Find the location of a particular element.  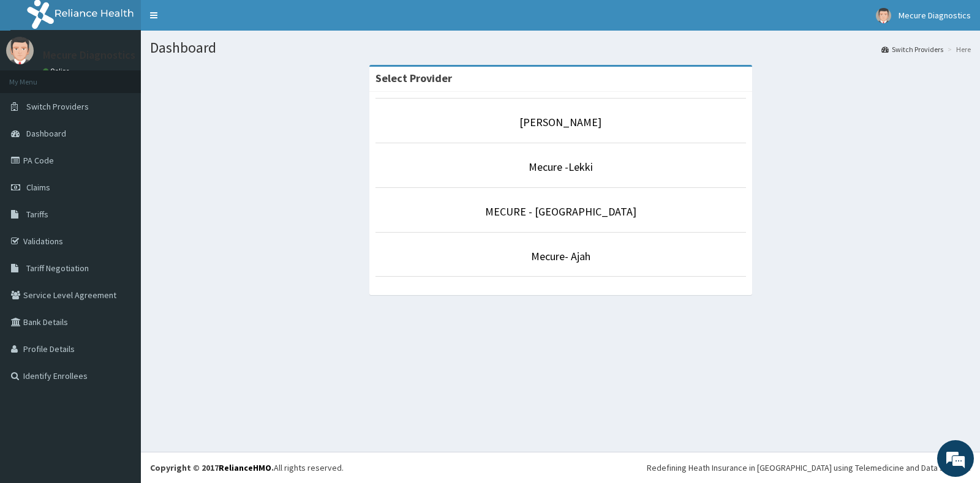

strong: Select Provider is located at coordinates (413, 77).